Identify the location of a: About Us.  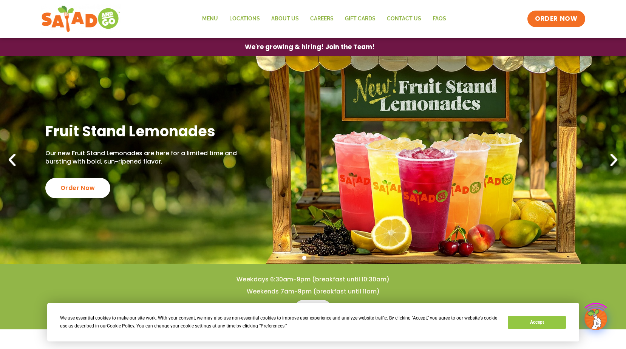
(285, 19).